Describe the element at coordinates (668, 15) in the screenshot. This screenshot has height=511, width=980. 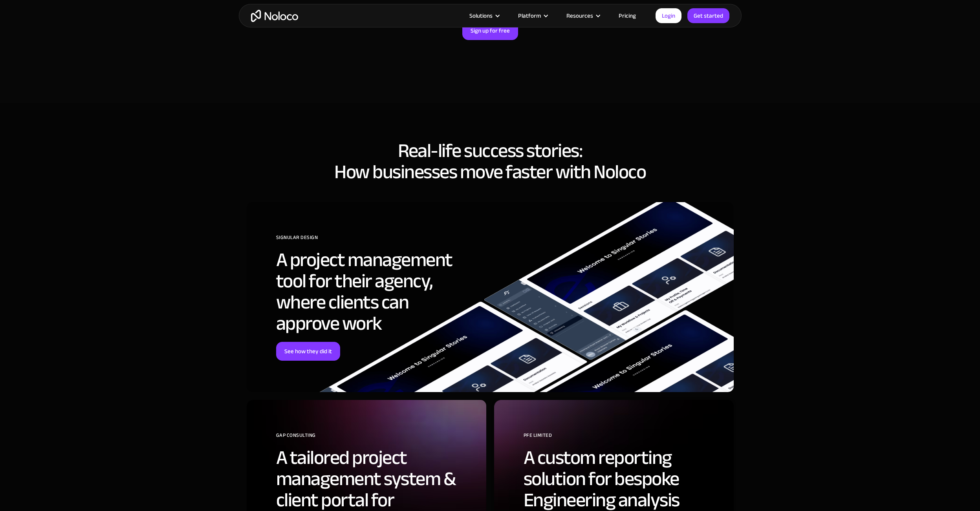
I see `a: Login` at that location.